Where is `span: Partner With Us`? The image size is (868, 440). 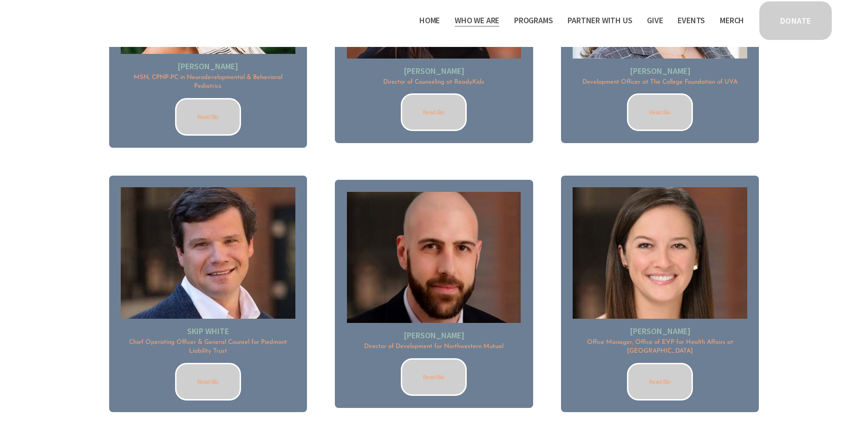 span: Partner With Us is located at coordinates (599, 21).